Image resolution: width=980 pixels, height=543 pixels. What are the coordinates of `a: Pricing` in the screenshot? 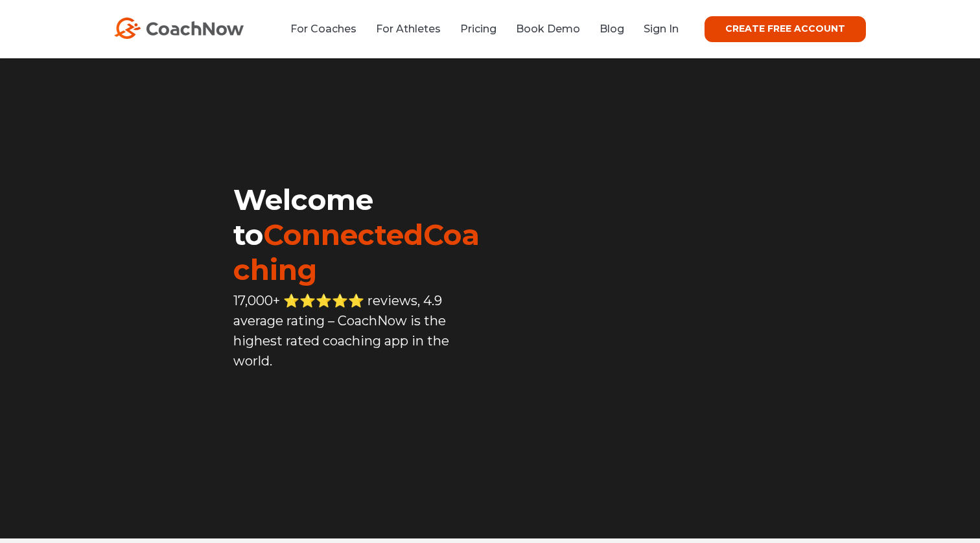 It's located at (479, 28).